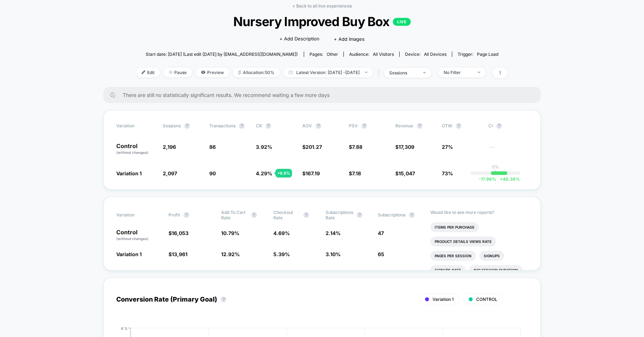 The image size is (644, 337). I want to click on span: 16,053, so click(180, 233).